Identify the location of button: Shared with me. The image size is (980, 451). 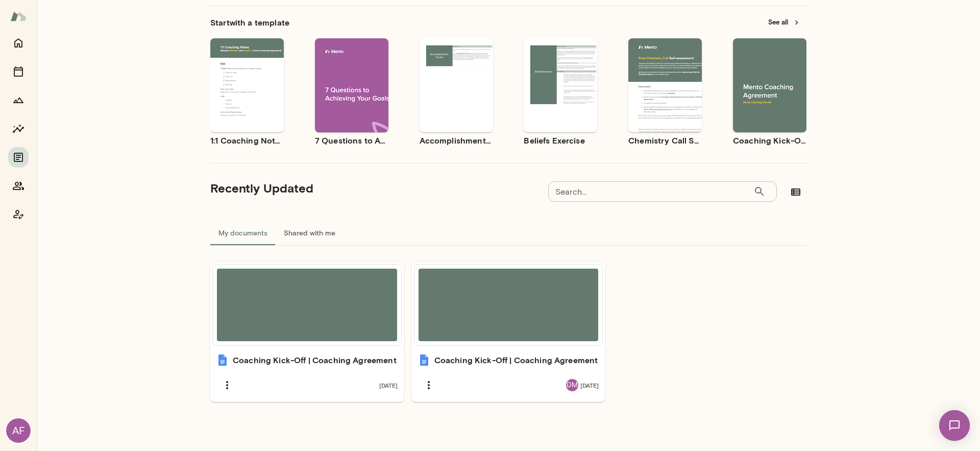
(309, 233).